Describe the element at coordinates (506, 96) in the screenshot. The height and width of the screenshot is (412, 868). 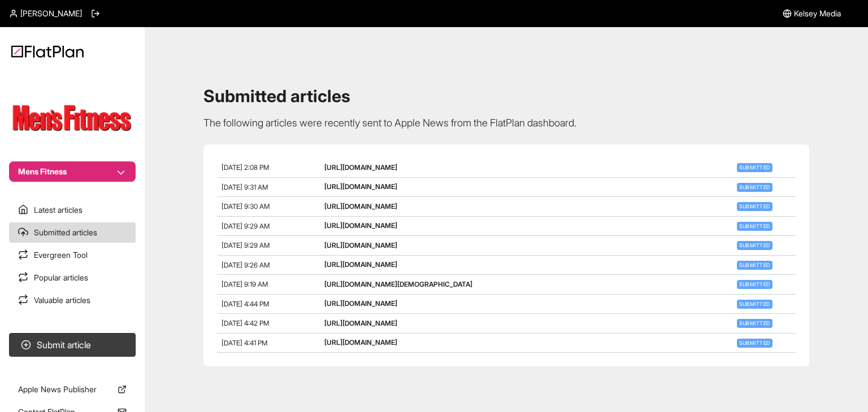
I see `h1: Submitted articles` at that location.